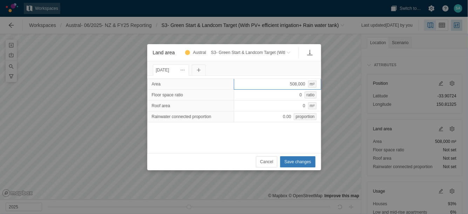  Describe the element at coordinates (167, 95) in the screenshot. I see `span: Floor space ratio` at that location.